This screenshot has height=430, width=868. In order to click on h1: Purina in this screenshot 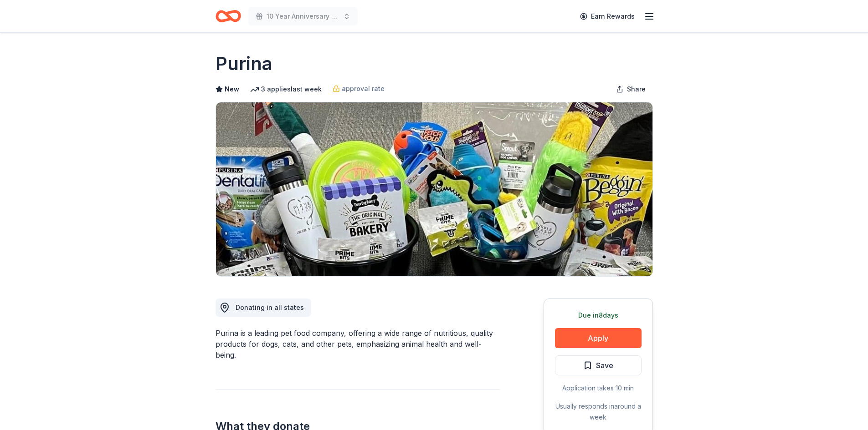, I will do `click(244, 64)`.